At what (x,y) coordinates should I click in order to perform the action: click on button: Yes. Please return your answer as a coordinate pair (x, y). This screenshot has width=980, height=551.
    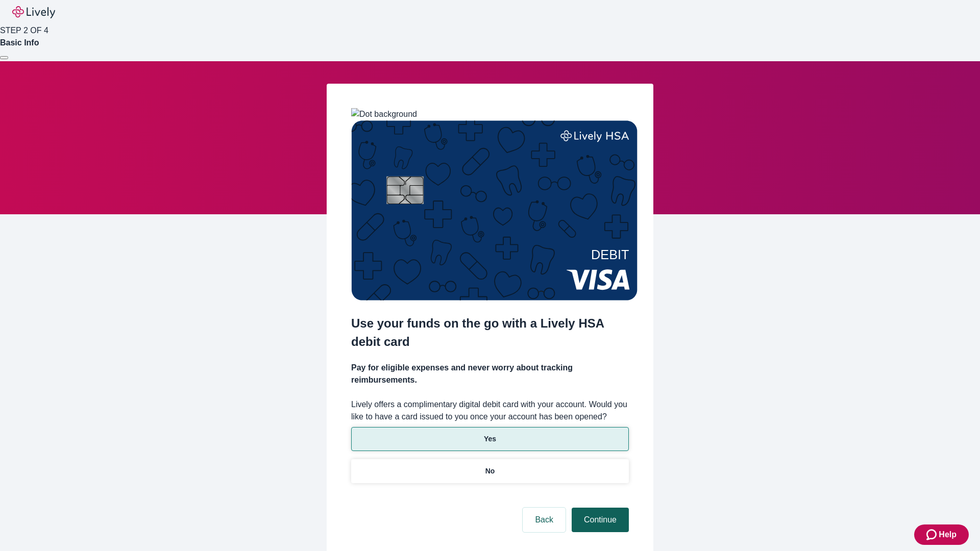
    Looking at the image, I should click on (490, 438).